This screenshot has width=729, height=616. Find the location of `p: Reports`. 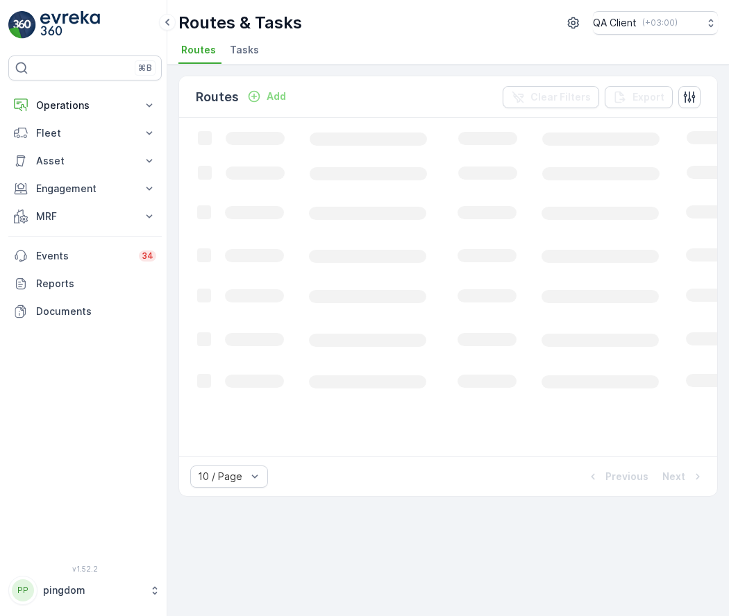

p: Reports is located at coordinates (96, 284).